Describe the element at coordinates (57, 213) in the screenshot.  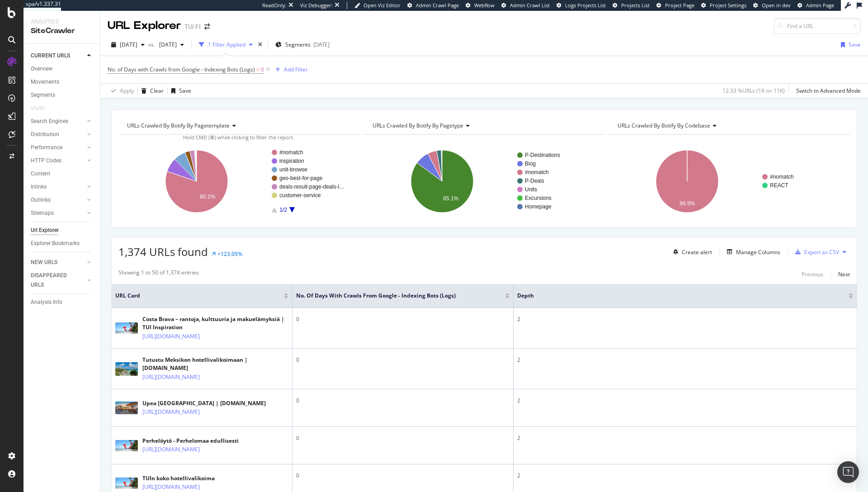
I see `a: Sitemaps` at that location.